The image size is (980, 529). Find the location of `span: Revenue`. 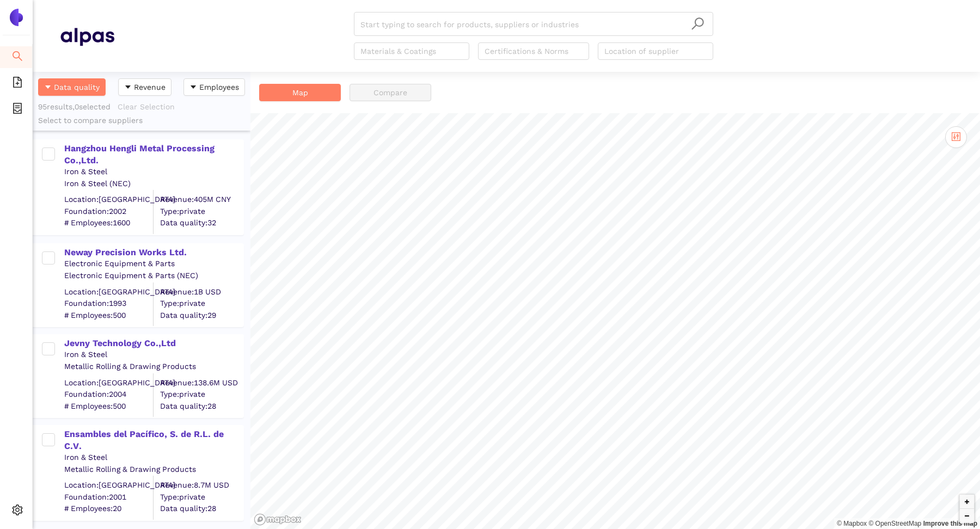

span: Revenue is located at coordinates (150, 87).